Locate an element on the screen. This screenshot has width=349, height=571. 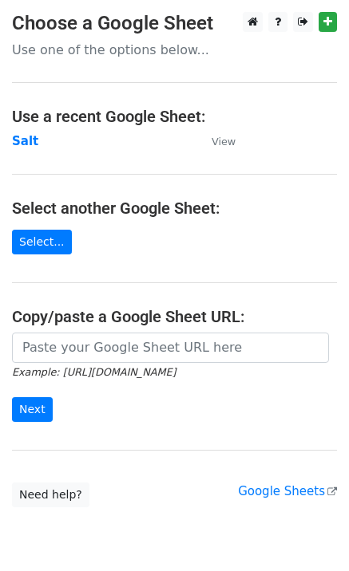
a: Google Sheets is located at coordinates (287, 492).